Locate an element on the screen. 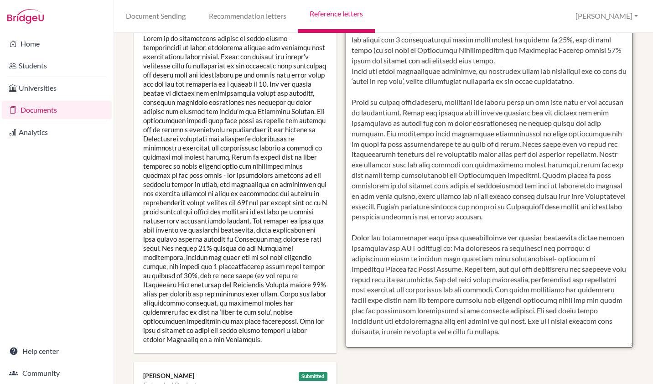 The height and width of the screenshot is (384, 653). a: Community is located at coordinates (57, 373).